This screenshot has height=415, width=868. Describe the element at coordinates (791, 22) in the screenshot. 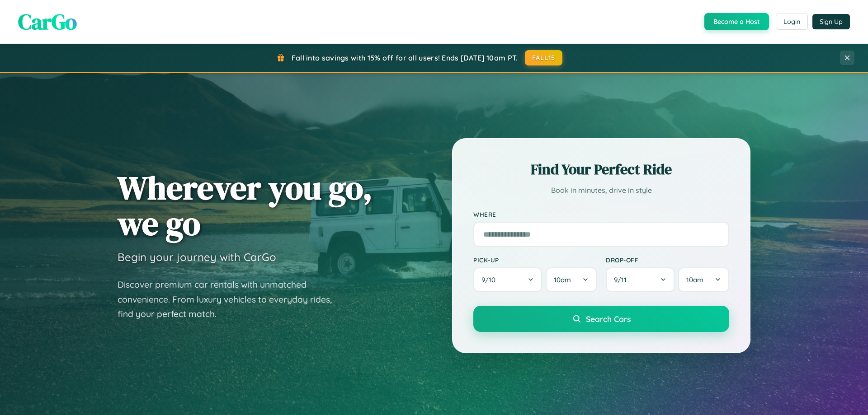

I see `button: Login` at that location.